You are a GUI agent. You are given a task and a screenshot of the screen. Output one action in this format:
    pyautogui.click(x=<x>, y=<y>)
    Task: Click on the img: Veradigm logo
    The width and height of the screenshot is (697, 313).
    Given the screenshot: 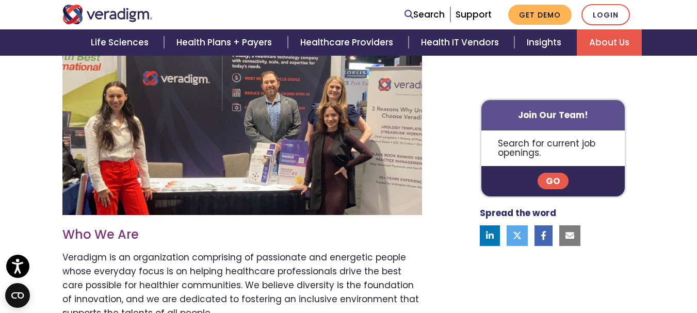 What is the action you would take?
    pyautogui.click(x=107, y=14)
    